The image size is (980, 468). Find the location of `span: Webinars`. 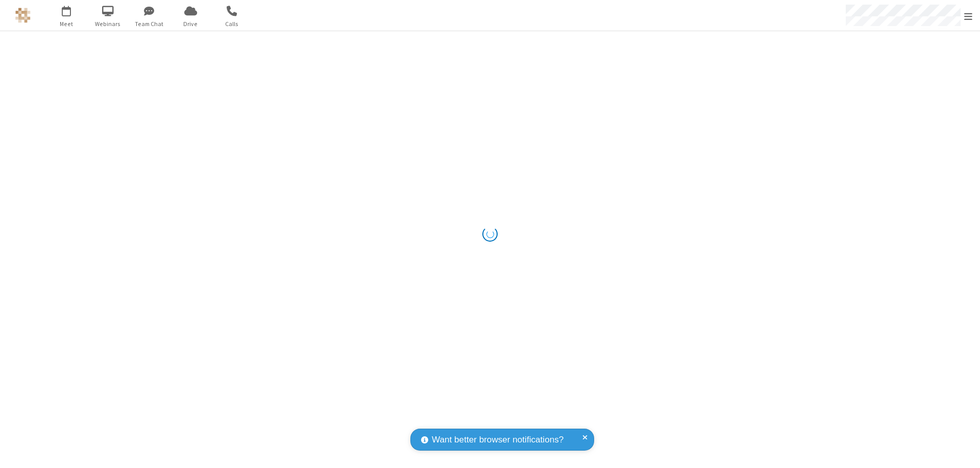

span: Webinars is located at coordinates (107, 24).